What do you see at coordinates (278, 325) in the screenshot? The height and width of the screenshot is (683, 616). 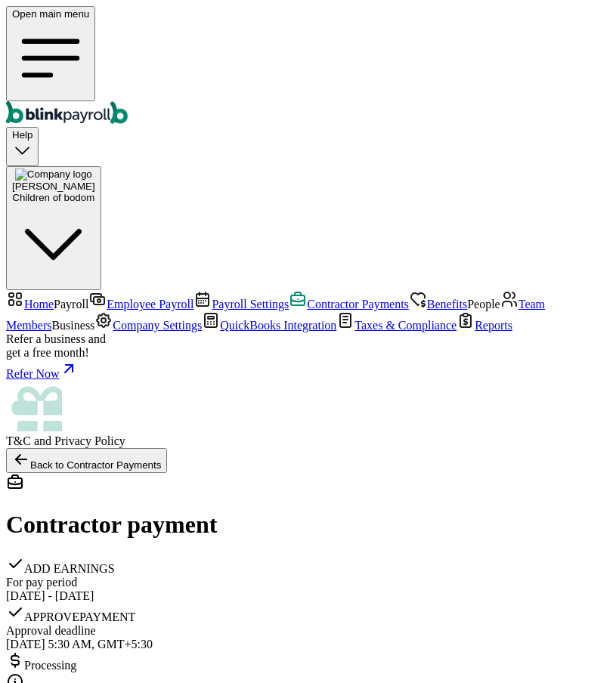 I see `span: QuickBooks Integration` at bounding box center [278, 325].